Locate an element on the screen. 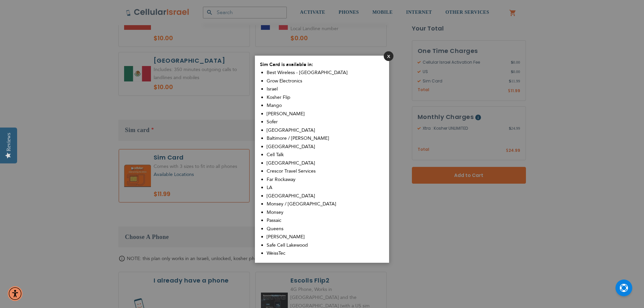 The height and width of the screenshot is (308, 644). span: Sofer is located at coordinates (272, 121).